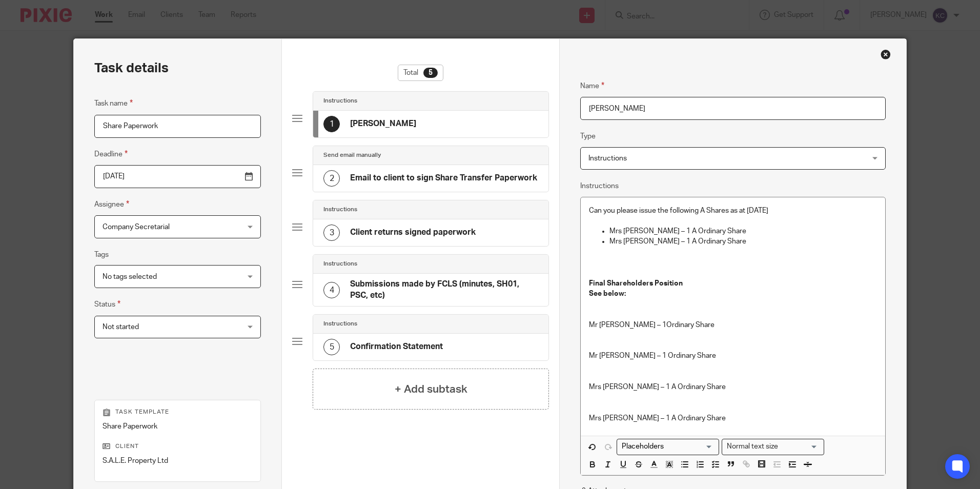 The height and width of the screenshot is (489, 980). What do you see at coordinates (177, 461) in the screenshot?
I see `p: S.A.L.E. Property Ltd` at bounding box center [177, 461].